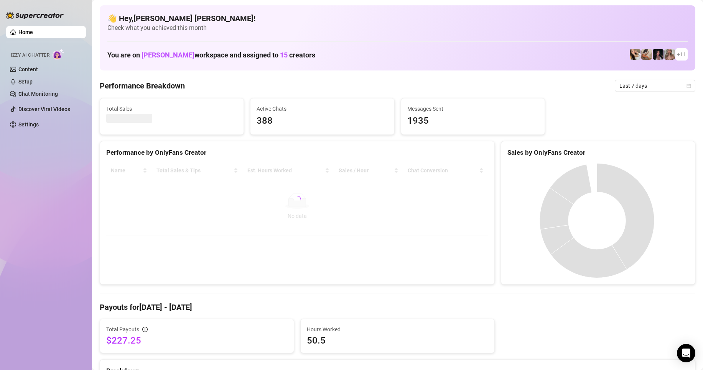 This screenshot has width=703, height=370. What do you see at coordinates (473, 121) in the screenshot?
I see `span: 1935` at bounding box center [473, 121].